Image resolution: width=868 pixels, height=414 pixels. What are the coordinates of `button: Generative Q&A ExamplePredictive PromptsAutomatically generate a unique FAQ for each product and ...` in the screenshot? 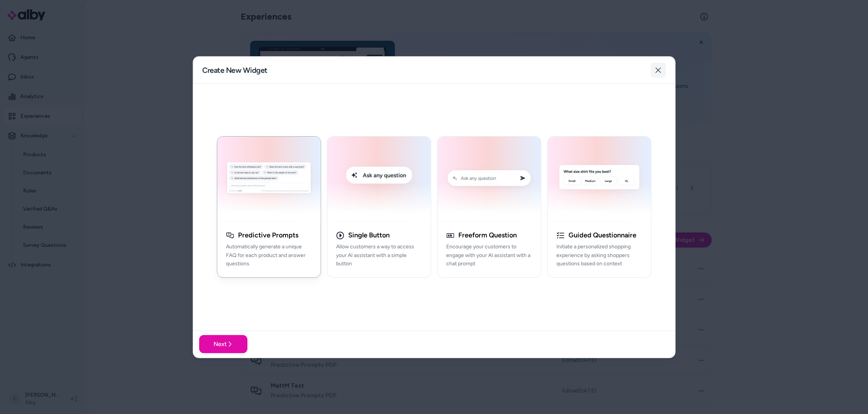 It's located at (269, 207).